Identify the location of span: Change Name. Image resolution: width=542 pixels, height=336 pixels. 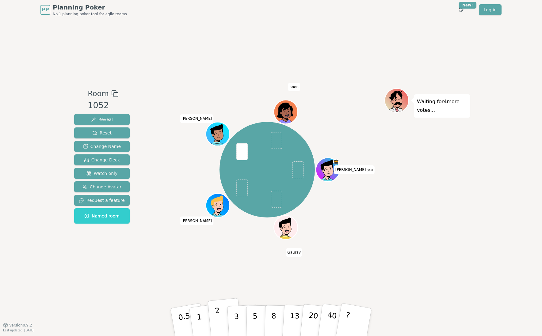
(102, 147).